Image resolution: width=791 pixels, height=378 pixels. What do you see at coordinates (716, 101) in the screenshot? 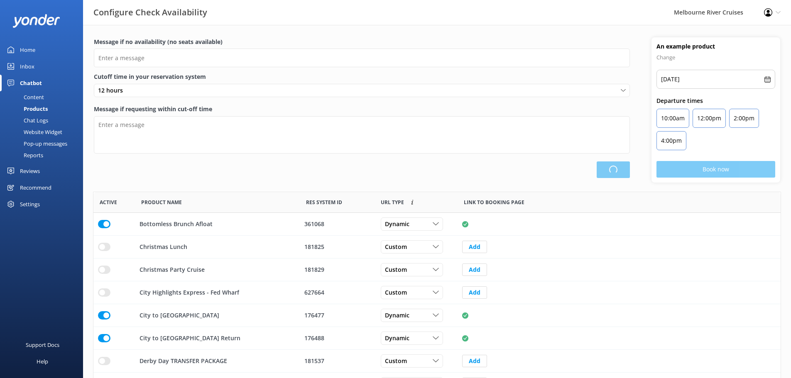
I see `p: Departure times` at bounding box center [716, 101].